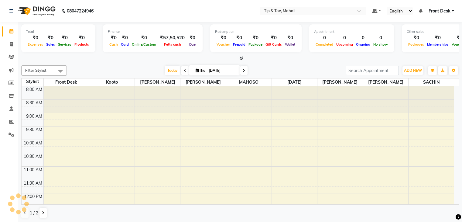 The height and width of the screenshot is (222, 462). What do you see at coordinates (239, 44) in the screenshot?
I see `span: Prepaid` at bounding box center [239, 44].